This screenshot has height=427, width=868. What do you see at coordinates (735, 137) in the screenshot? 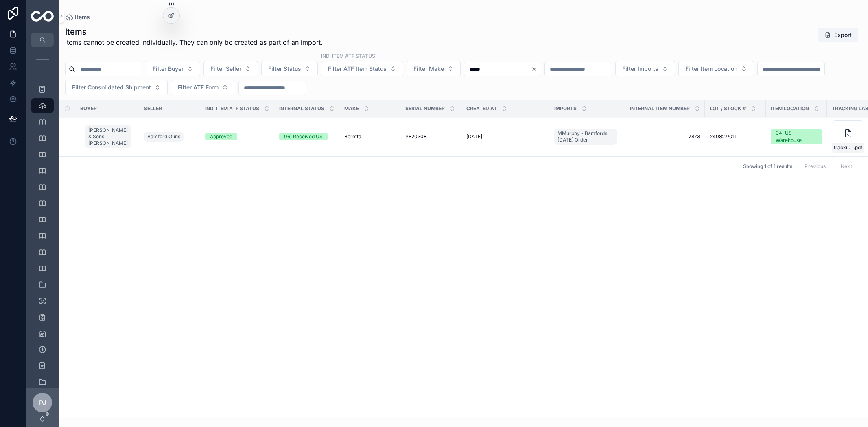
I see `a: 240827/011` at bounding box center [735, 137].